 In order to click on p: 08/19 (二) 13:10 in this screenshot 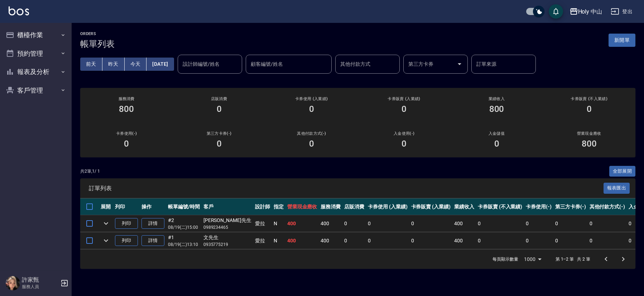, I will do `click(184, 244)`.